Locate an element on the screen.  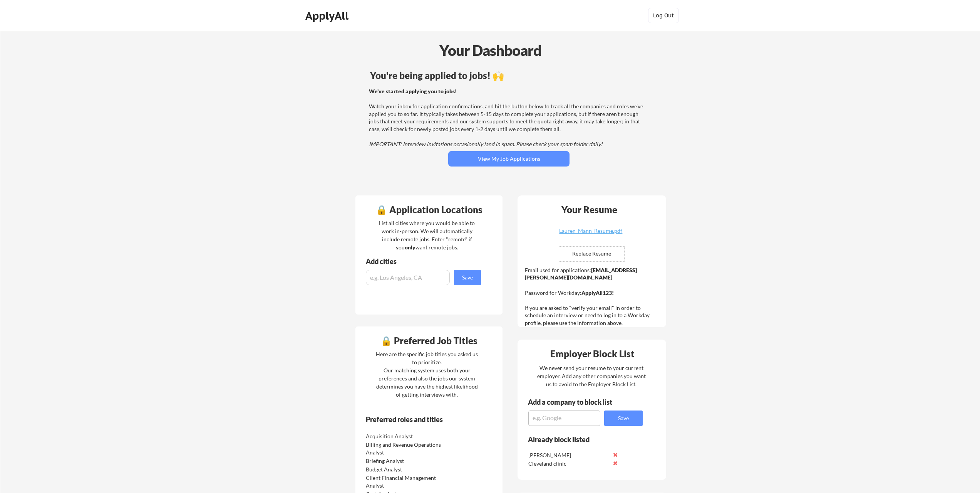
div: Add a company to block list is located at coordinates (576, 402).